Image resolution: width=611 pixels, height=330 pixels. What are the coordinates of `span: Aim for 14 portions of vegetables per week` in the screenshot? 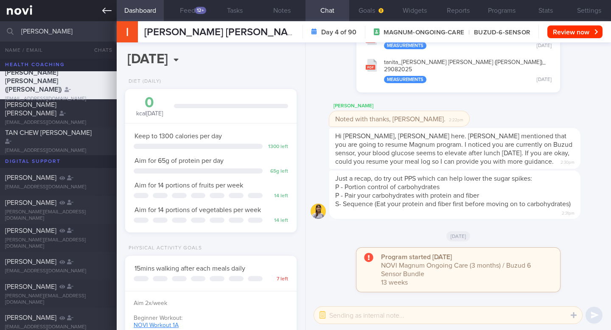 It's located at (198, 210).